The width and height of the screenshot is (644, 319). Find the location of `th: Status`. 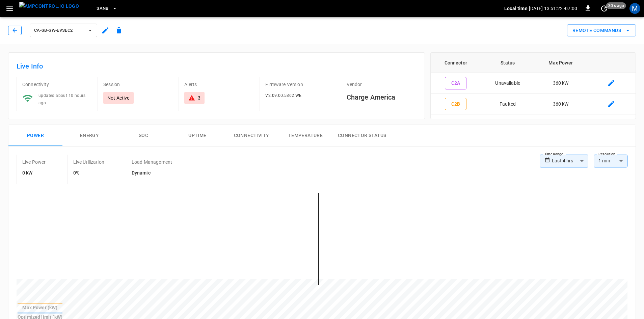

th: Status is located at coordinates (508, 63).